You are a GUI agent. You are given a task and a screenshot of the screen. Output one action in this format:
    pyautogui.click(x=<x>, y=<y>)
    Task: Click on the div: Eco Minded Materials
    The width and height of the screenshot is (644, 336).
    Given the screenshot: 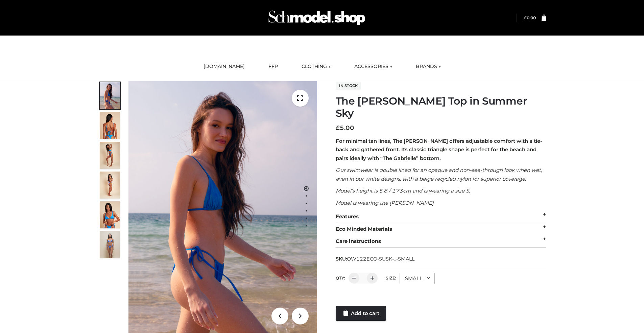 What is the action you would take?
    pyautogui.click(x=441, y=229)
    